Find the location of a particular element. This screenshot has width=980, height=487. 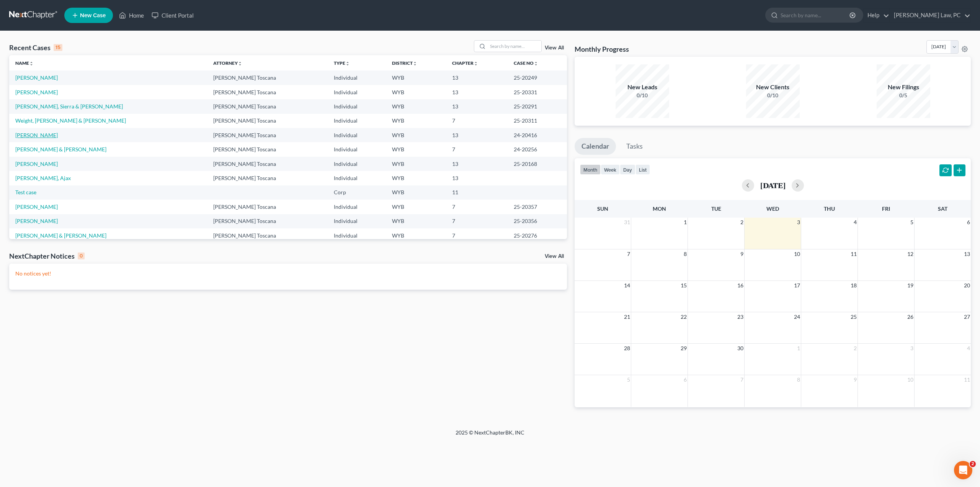

span: 18 is located at coordinates (854, 286).